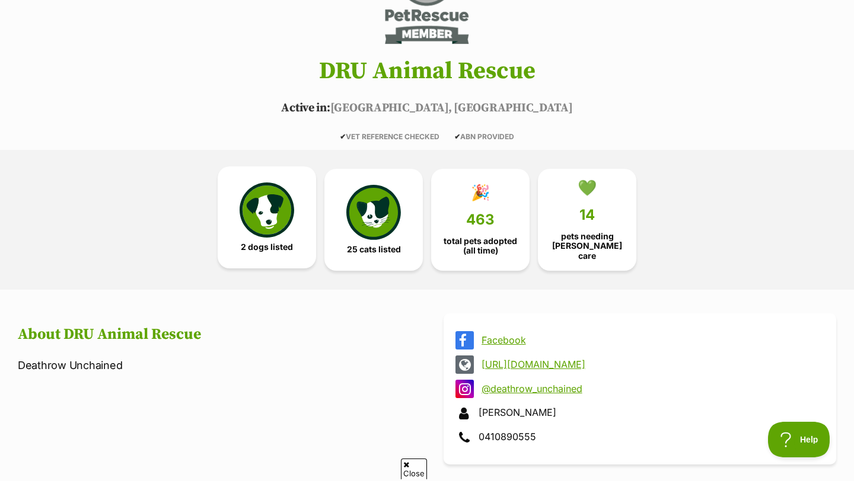 The width and height of the screenshot is (854, 481). Describe the element at coordinates (480, 246) in the screenshot. I see `span: total pets adopted (all time)` at that location.